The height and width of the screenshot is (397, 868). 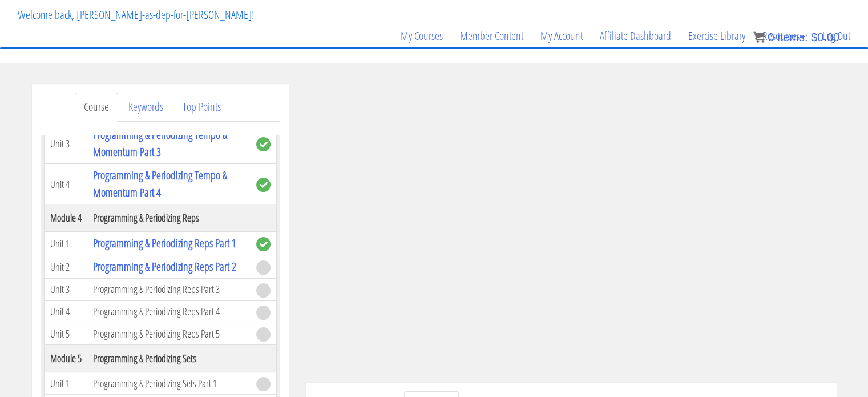 I want to click on td: Unit 2, so click(x=66, y=267).